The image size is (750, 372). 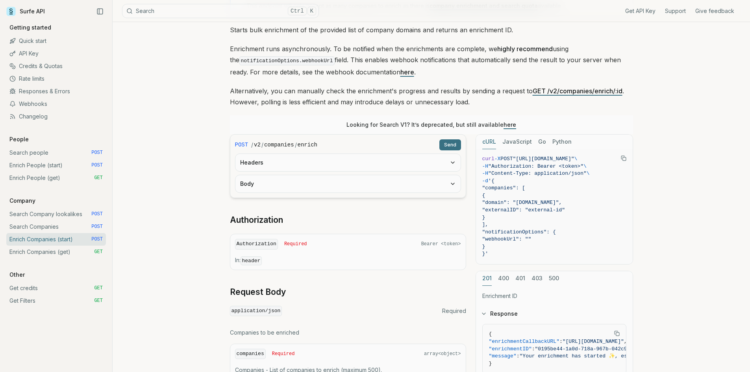 I want to click on a: Search people POST, so click(x=56, y=153).